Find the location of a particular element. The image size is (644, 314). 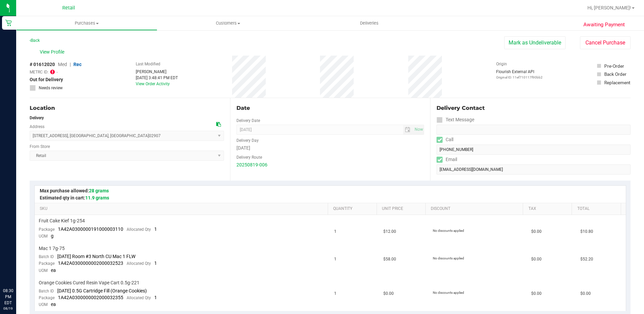

span: Rec is located at coordinates (77, 65).